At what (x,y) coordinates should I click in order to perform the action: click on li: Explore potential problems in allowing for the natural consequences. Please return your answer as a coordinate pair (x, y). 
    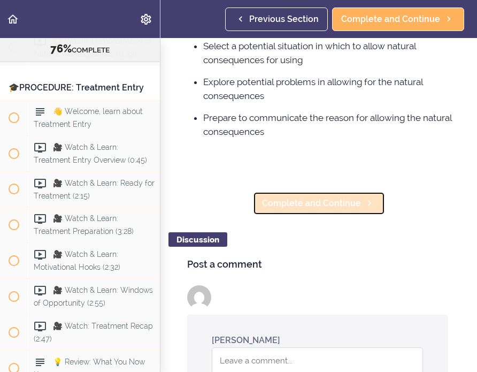
    Looking at the image, I should click on (330, 89).